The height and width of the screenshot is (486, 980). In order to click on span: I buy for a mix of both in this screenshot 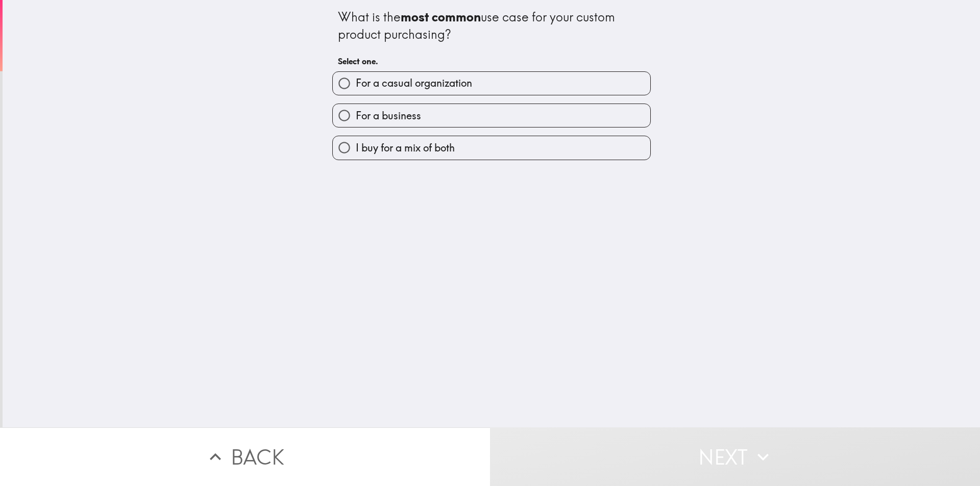, I will do `click(405, 148)`.